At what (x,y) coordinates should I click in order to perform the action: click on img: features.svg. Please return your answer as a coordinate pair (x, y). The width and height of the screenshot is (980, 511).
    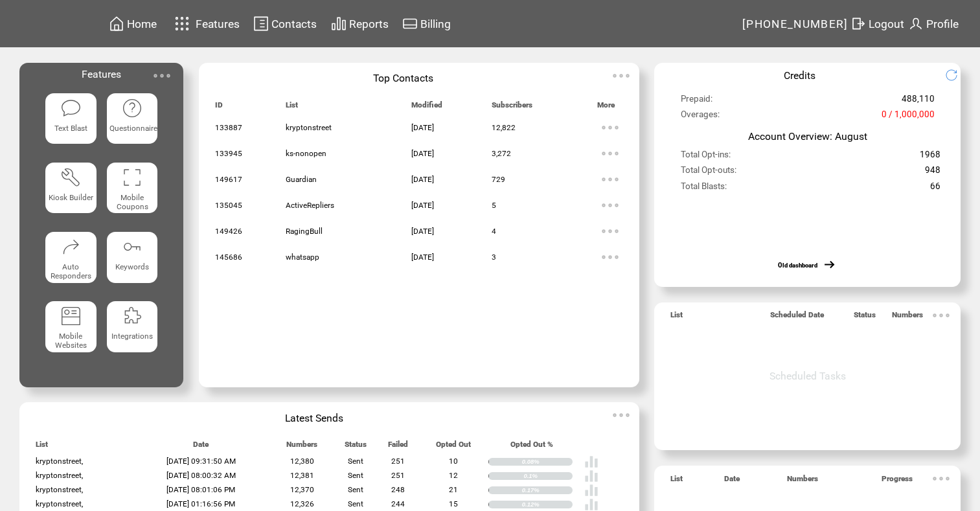
    Looking at the image, I should click on (182, 24).